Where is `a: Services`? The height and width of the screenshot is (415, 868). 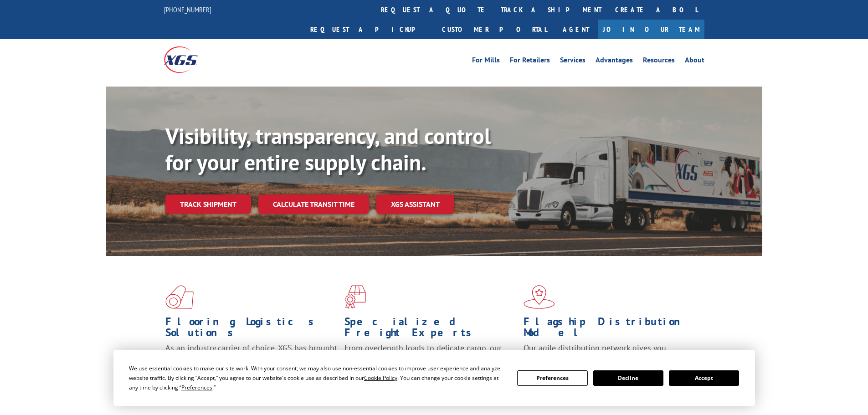 a: Services is located at coordinates (573, 61).